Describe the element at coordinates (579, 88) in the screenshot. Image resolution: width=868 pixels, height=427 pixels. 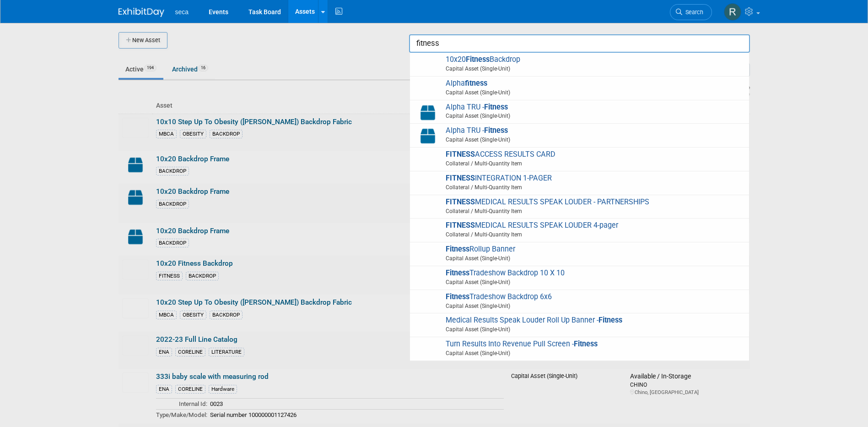
I see `span: Alpha` at that location.